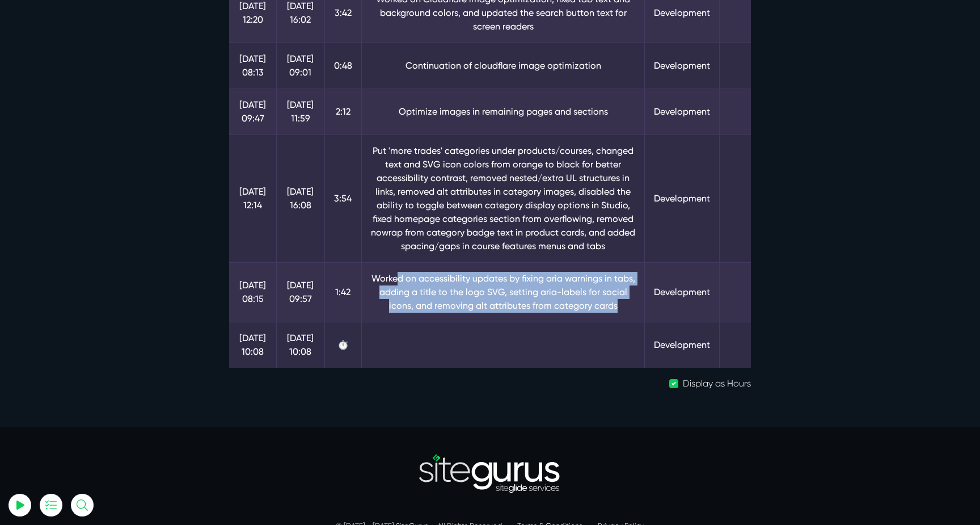  I want to click on td: 2:12, so click(342, 111).